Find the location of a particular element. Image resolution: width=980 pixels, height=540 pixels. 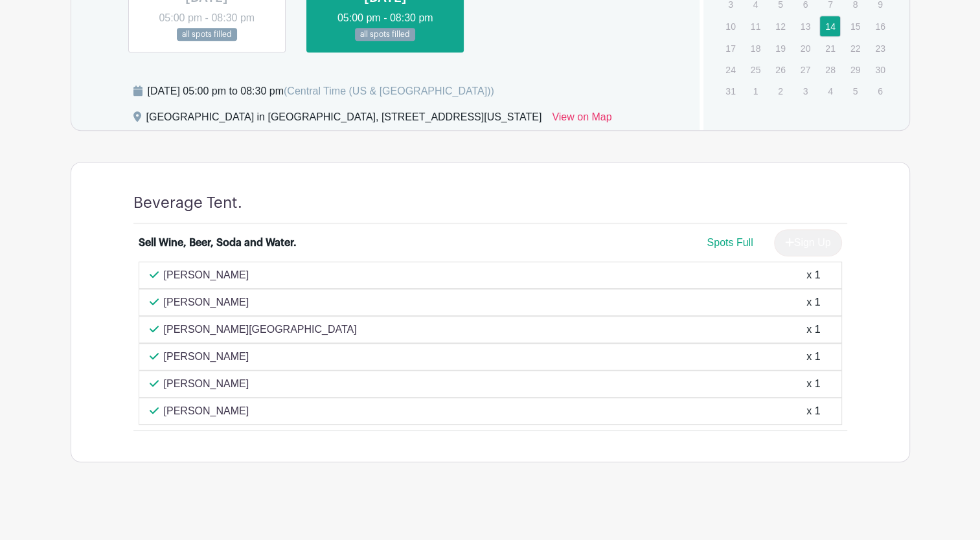

p: 27 is located at coordinates (805, 70).